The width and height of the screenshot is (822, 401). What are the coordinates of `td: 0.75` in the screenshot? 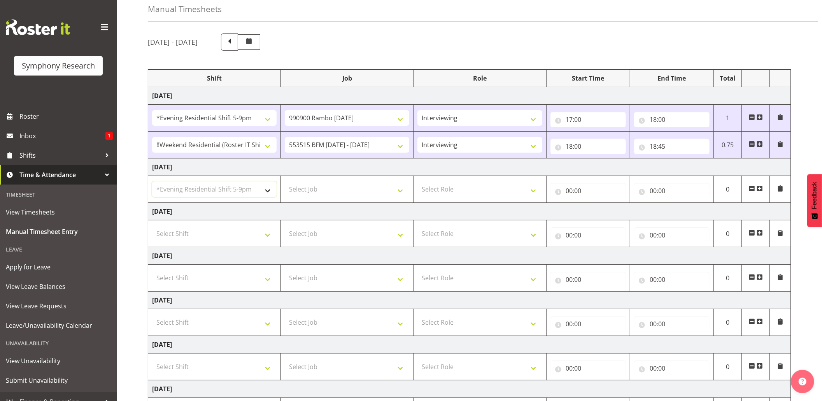 It's located at (728, 145).